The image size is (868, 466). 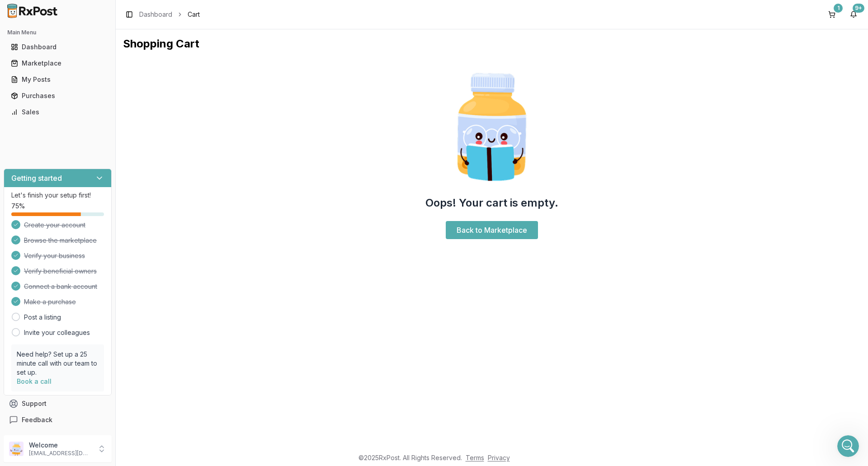 I want to click on button: Marketplace, so click(x=57, y=63).